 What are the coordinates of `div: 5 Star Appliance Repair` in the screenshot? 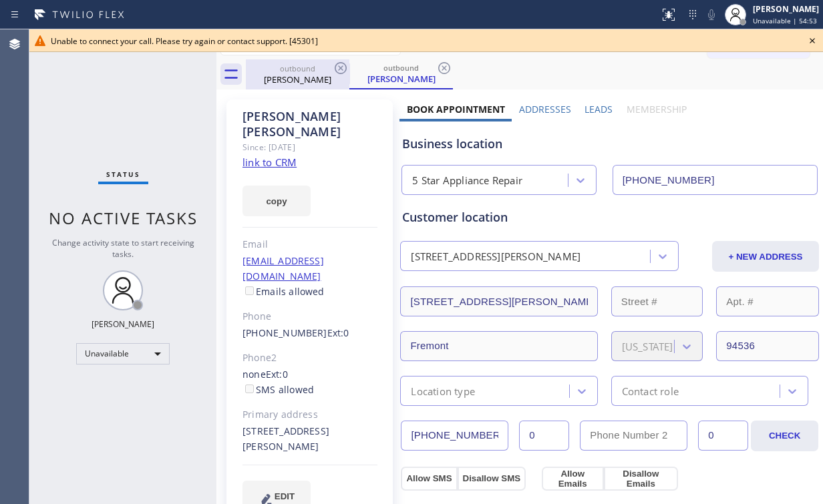 It's located at (467, 180).